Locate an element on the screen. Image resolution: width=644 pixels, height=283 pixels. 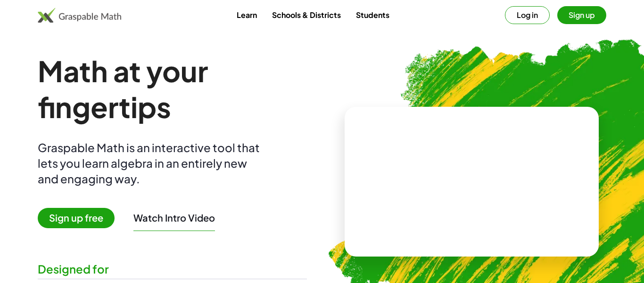
h1: Math at your fingertips is located at coordinates (172, 89).